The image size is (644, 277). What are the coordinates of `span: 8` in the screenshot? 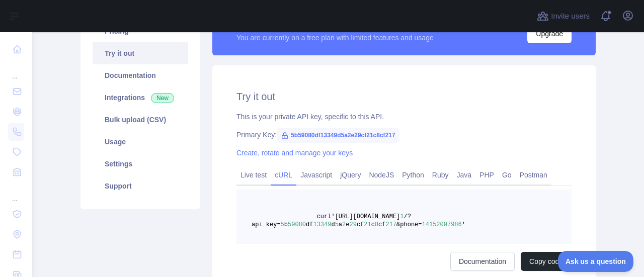 It's located at (376, 225).